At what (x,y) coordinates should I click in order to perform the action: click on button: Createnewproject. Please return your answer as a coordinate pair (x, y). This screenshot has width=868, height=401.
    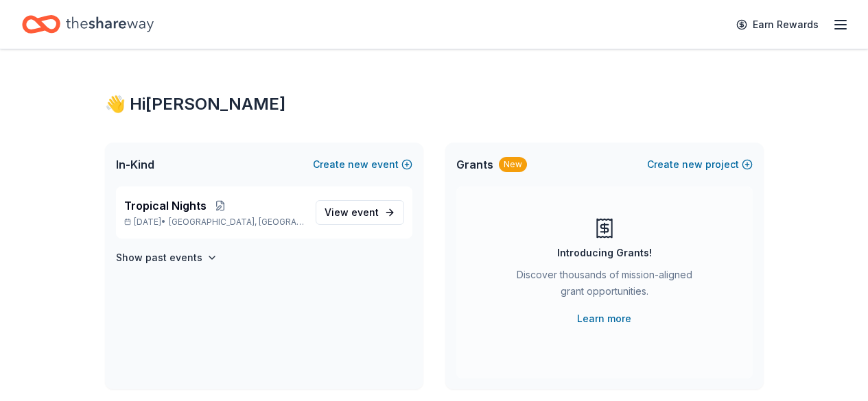
    Looking at the image, I should click on (700, 165).